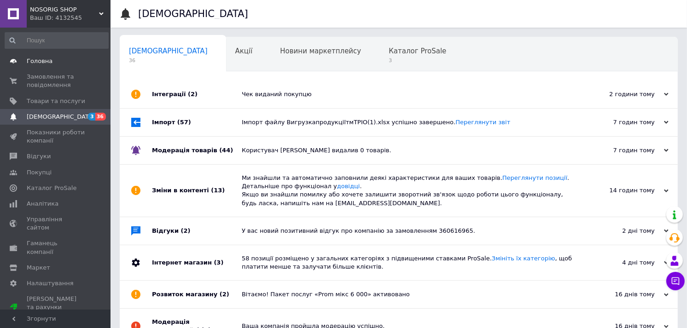 This screenshot has width=687, height=328. What do you see at coordinates (409, 123) in the screenshot?
I see `div: Імпорт файлу ВигрузкапродукціїтмТРІО(1).xlsx успішно завершено.` at bounding box center [409, 123].